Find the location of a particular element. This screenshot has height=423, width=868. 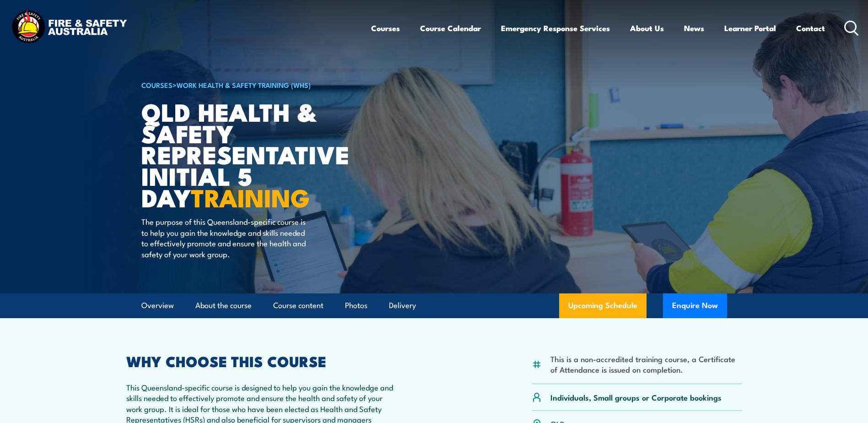

a: Emergency Response Services is located at coordinates (555, 28).